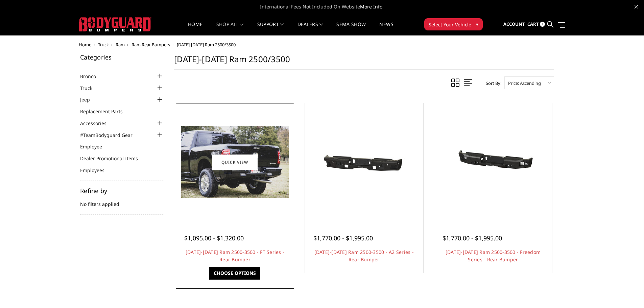 The width and height of the screenshot is (644, 308). Describe the element at coordinates (122, 201) in the screenshot. I see `div: No filters applied` at that location.